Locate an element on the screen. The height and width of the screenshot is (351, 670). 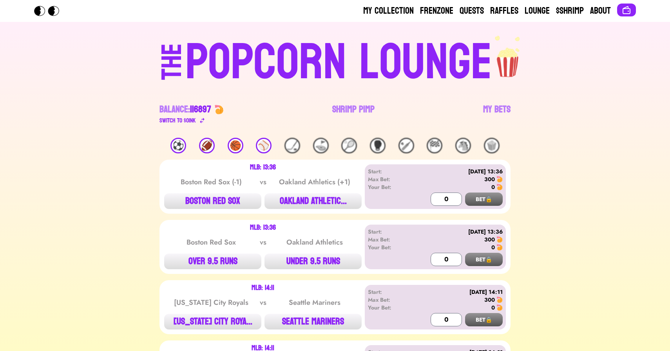
a: About is located at coordinates (600, 11).